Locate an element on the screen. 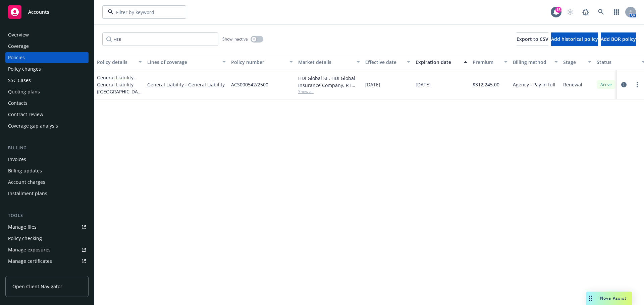  div: Policies is located at coordinates (16, 58).